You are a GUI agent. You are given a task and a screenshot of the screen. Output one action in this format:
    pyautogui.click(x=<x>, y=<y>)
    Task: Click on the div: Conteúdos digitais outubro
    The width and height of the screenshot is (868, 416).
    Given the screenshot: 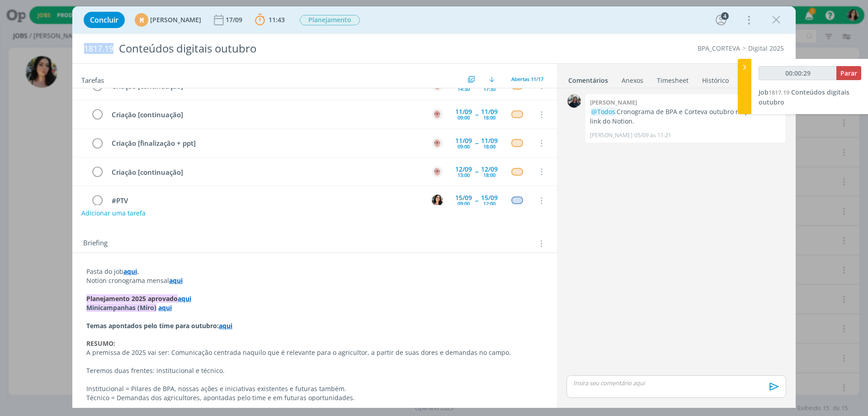 What is the action you would take?
    pyautogui.click(x=302, y=48)
    